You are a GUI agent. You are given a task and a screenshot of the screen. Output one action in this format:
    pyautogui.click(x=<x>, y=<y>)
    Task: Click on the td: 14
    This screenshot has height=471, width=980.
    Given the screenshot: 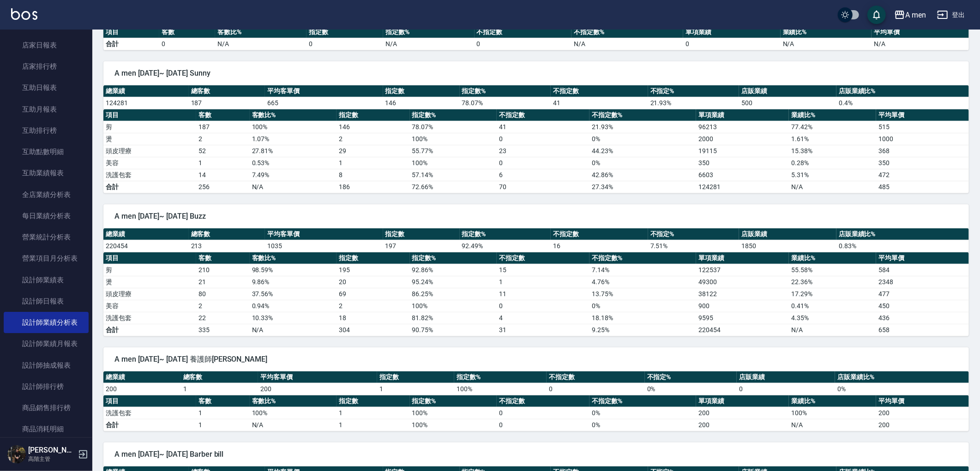 What is the action you would take?
    pyautogui.click(x=223, y=175)
    